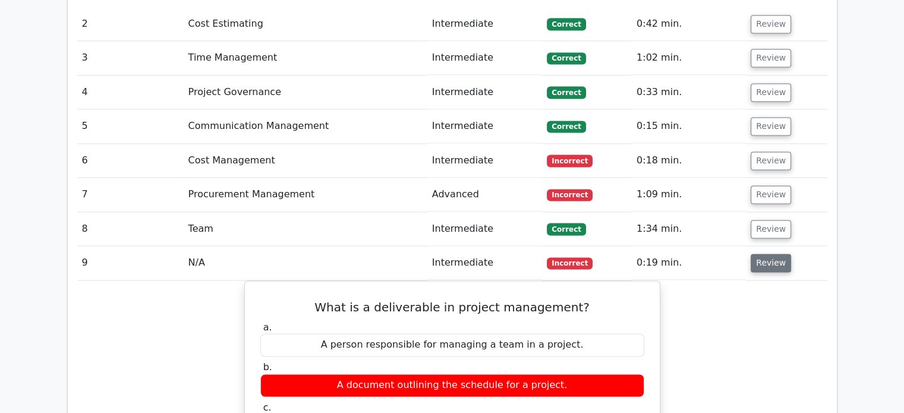  I want to click on span: b., so click(267, 367).